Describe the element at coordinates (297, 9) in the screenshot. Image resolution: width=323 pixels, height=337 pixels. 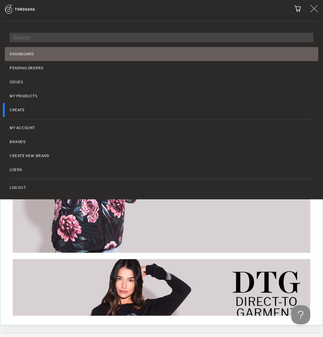
I see `img: icon_cart.dab5cea1.svg` at that location.